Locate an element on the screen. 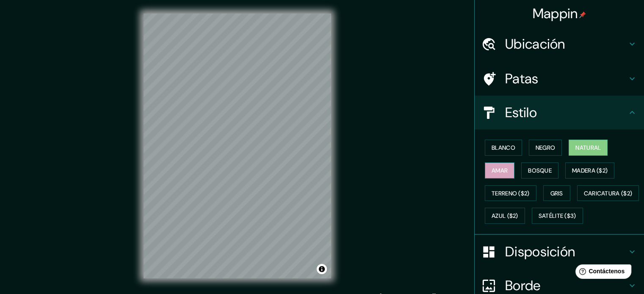 This screenshot has height=294, width=644. font: Azul ($2) is located at coordinates (505, 216).